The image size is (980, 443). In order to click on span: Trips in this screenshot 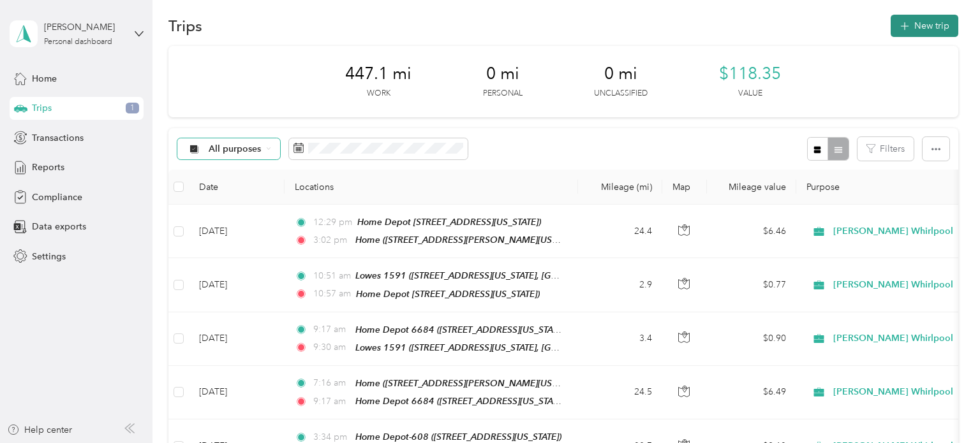, I will do `click(41, 108)`.